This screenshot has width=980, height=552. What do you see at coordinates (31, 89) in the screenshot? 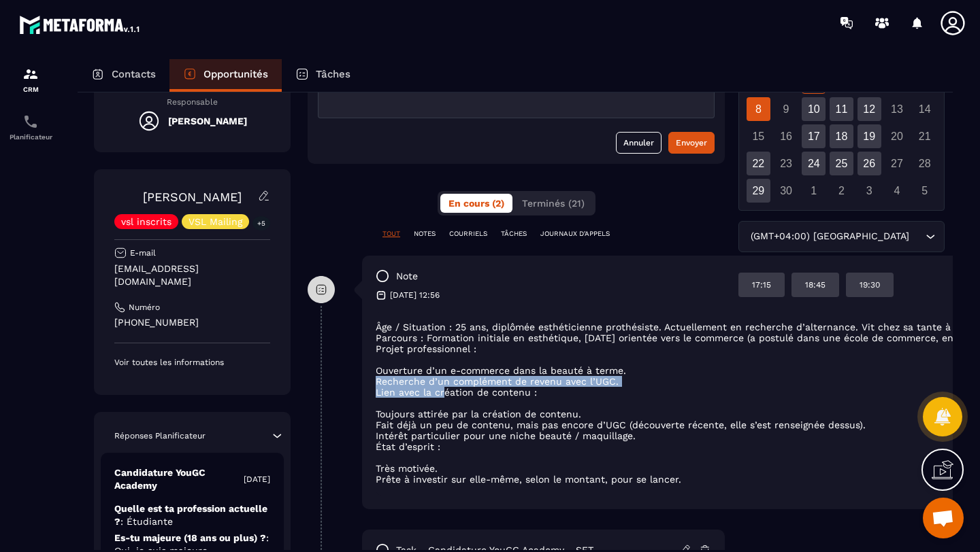
I see `p: CRM` at bounding box center [31, 89].